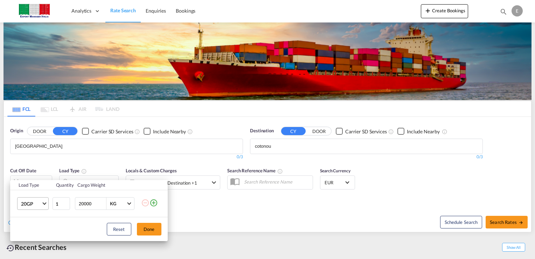  Describe the element at coordinates (154, 203) in the screenshot. I see `md-icon: icon-plus-circle-outline` at that location.